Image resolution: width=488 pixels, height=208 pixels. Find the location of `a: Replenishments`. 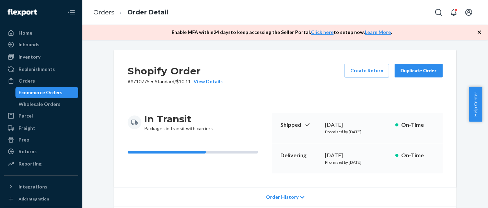

a: Replenishments is located at coordinates (41, 69).